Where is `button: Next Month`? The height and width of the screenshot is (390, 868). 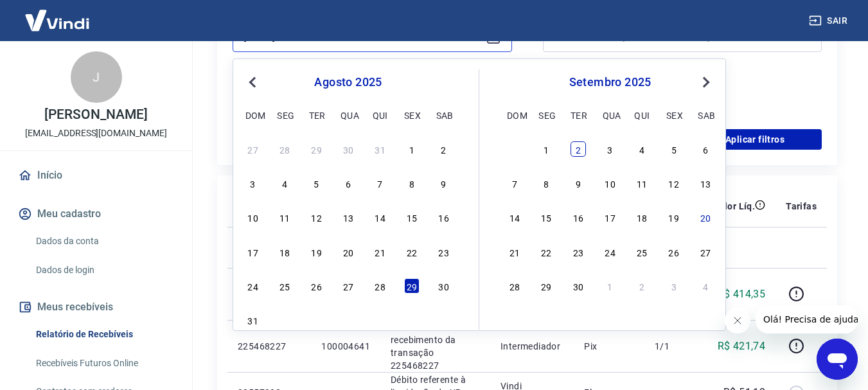 button: Next Month is located at coordinates (706, 82).